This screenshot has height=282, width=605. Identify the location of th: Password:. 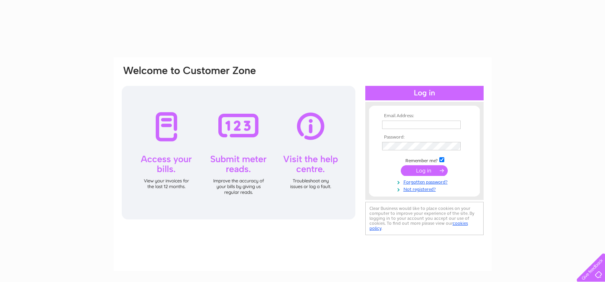
(425, 138).